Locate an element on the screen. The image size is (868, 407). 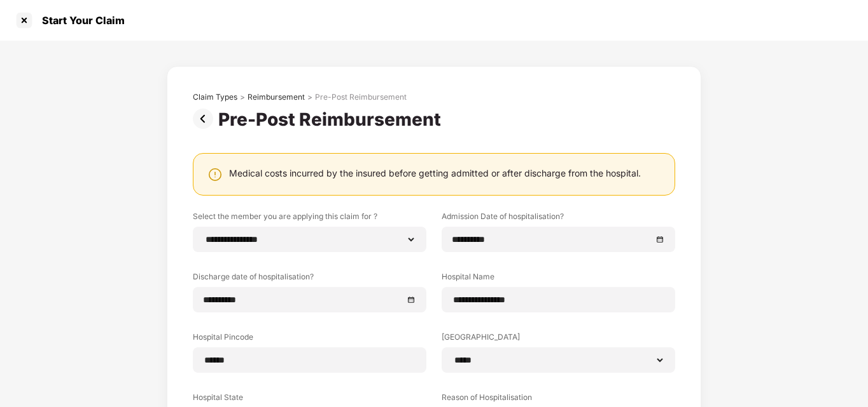
div: Reimbursement is located at coordinates (276, 97).